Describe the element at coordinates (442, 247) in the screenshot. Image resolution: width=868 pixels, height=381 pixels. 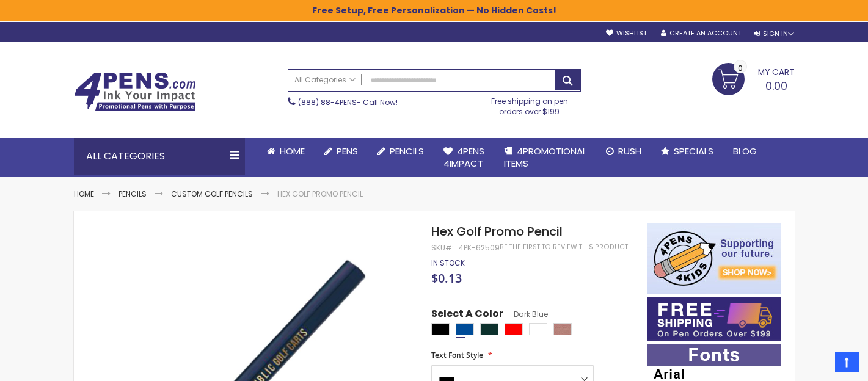
I see `strong: SKU` at that location.